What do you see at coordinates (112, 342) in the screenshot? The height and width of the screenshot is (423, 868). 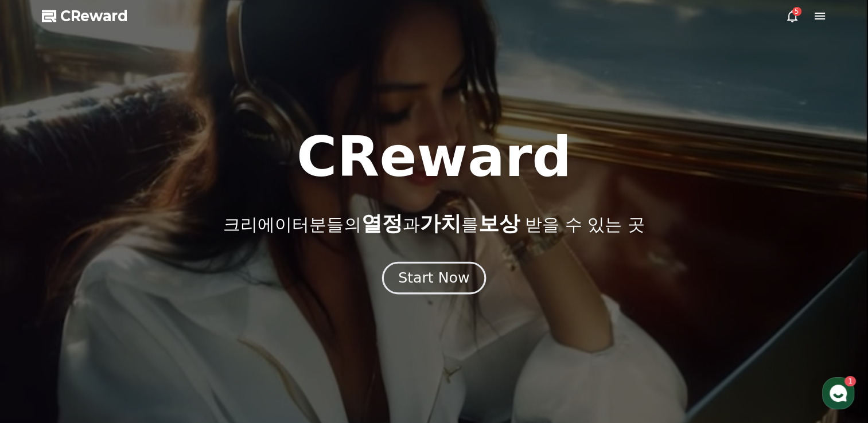 I see `a: 1대화` at bounding box center [112, 342].